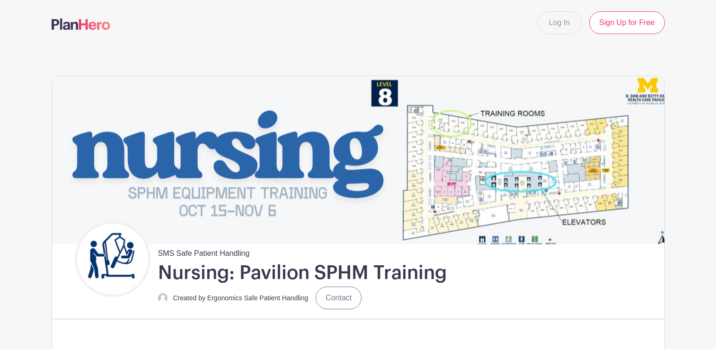  What do you see at coordinates (626, 23) in the screenshot?
I see `a: Sign Up for Free` at bounding box center [626, 23].